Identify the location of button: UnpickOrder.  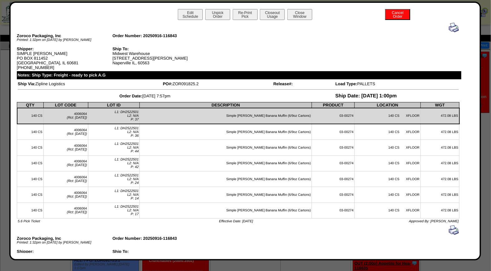
(218, 14).